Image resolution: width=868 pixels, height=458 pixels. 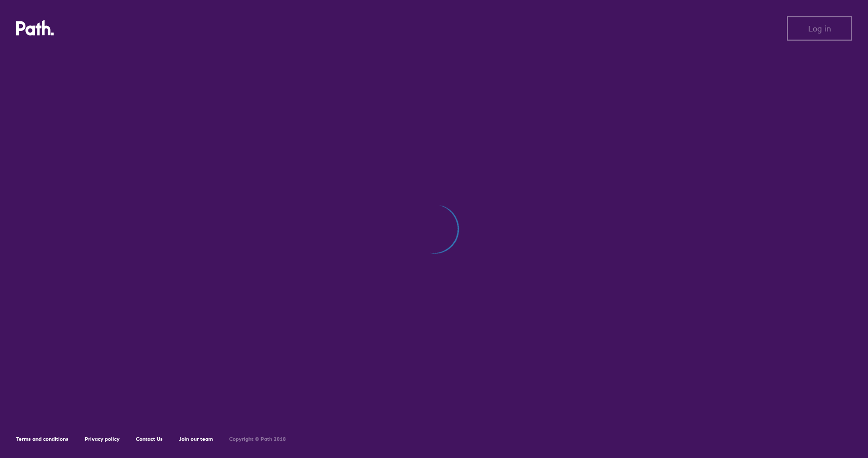 What do you see at coordinates (196, 439) in the screenshot?
I see `a: Join our team` at bounding box center [196, 439].